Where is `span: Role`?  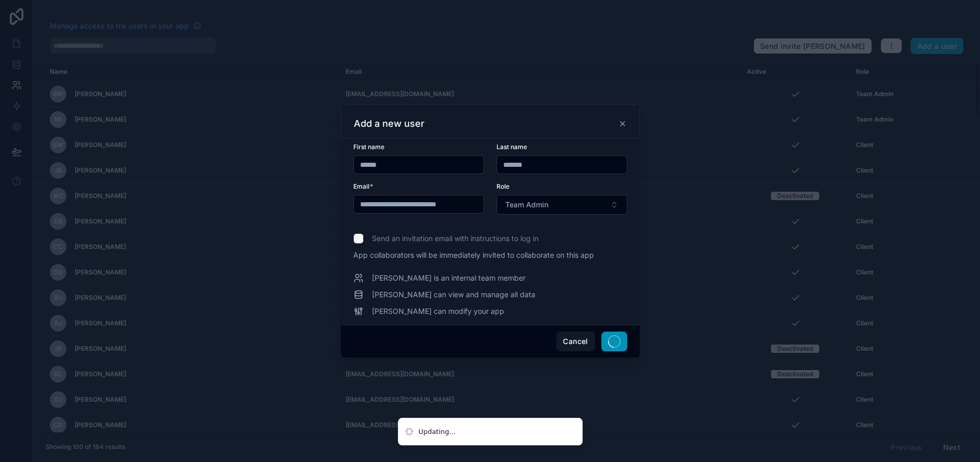 span: Role is located at coordinates (503, 186).